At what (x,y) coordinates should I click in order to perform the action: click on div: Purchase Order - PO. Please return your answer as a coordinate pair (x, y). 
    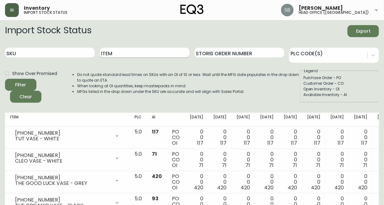
    Looking at the image, I should click on (339, 78).